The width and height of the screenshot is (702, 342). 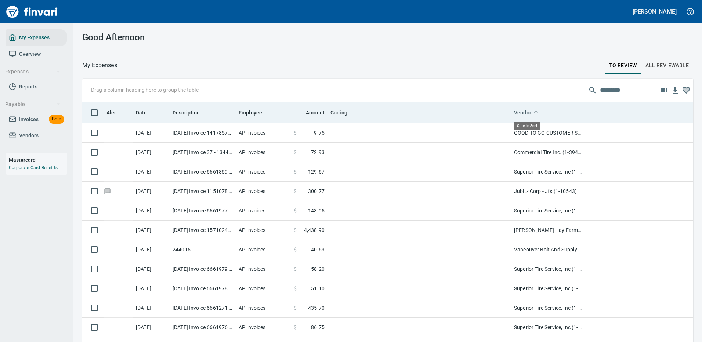 I want to click on p: My Expenses, so click(x=99, y=65).